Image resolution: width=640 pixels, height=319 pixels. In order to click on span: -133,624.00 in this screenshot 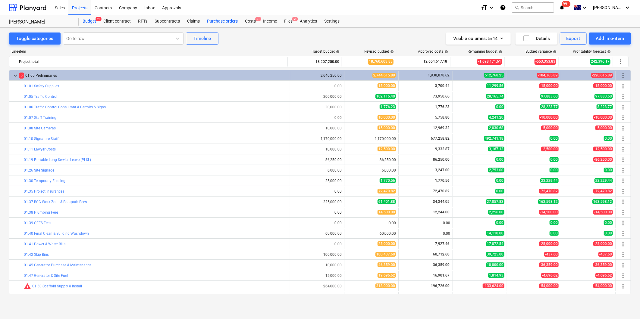, I will do `click(493, 286)`.